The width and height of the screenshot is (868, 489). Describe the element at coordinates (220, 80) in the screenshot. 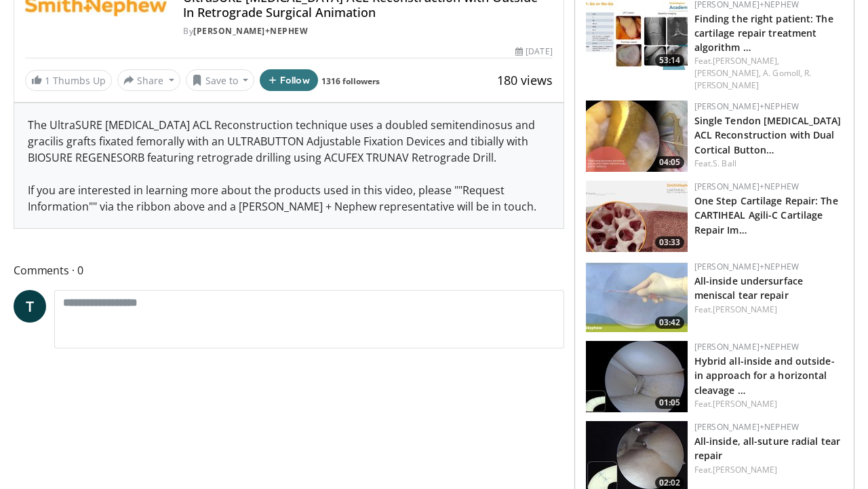

I see `button: Save to` at that location.